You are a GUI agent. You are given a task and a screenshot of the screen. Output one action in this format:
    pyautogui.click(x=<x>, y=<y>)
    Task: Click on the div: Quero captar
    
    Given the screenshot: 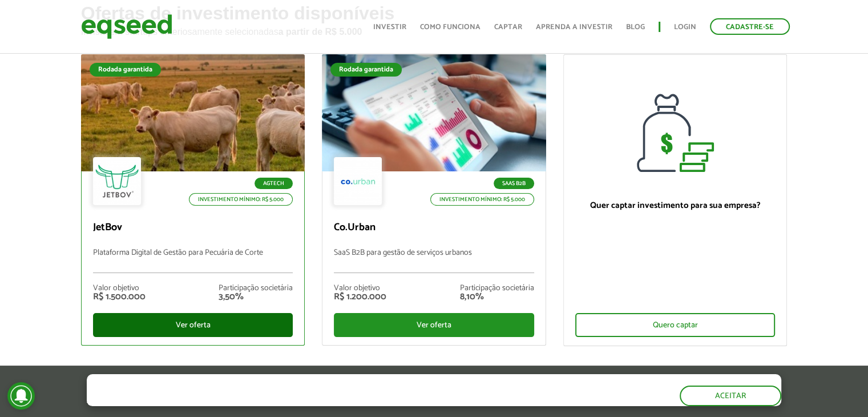 What is the action you would take?
    pyautogui.click(x=675, y=325)
    